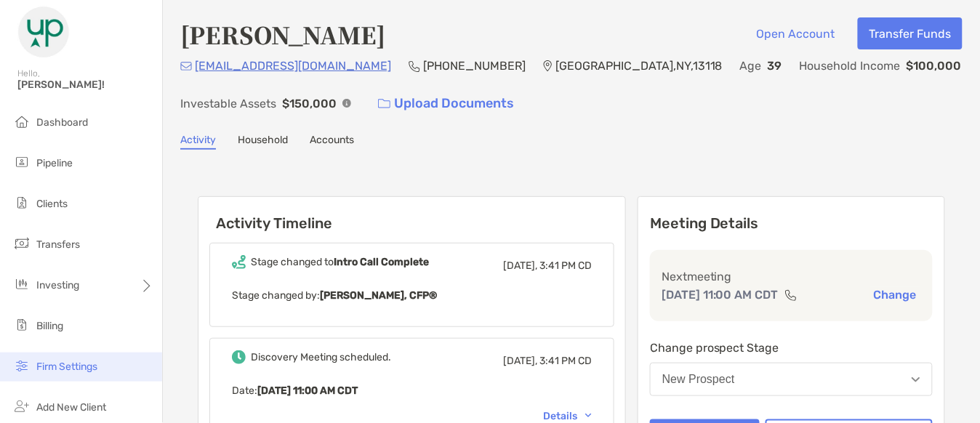  I want to click on button: New Prospect, so click(791, 379).